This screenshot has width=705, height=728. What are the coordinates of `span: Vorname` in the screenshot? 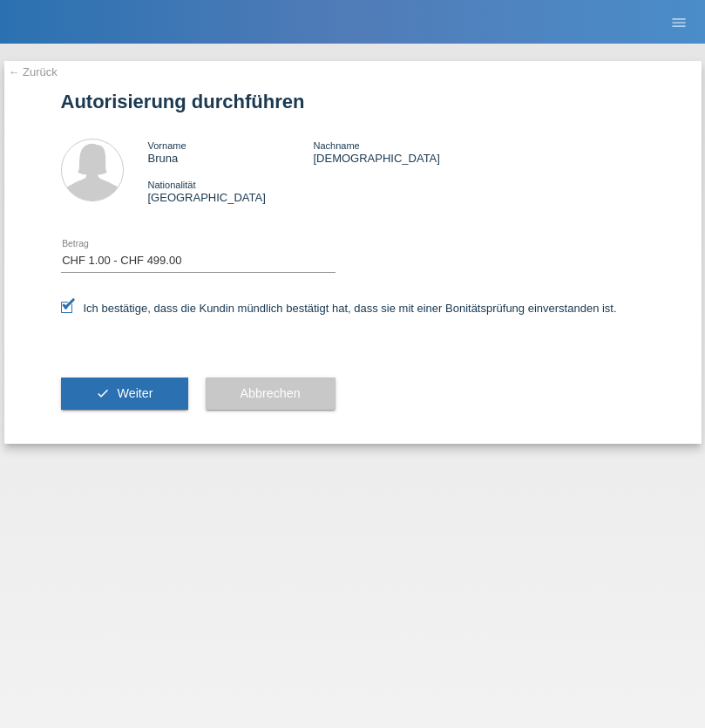 It's located at (168, 145).